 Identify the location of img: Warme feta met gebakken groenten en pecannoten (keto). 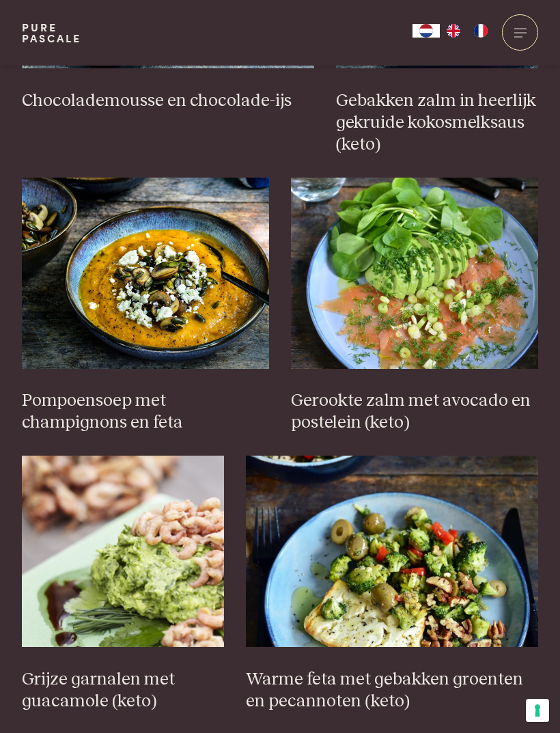
(392, 552).